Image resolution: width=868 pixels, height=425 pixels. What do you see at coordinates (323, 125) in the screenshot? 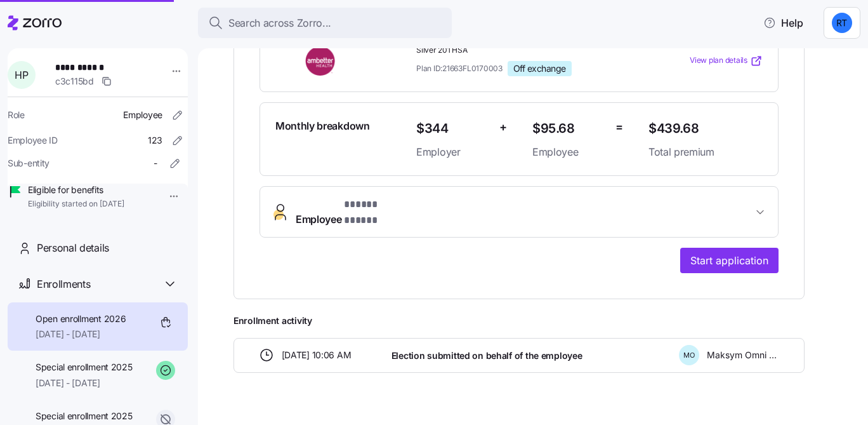
I see `span: Monthly breakdown` at bounding box center [323, 125].